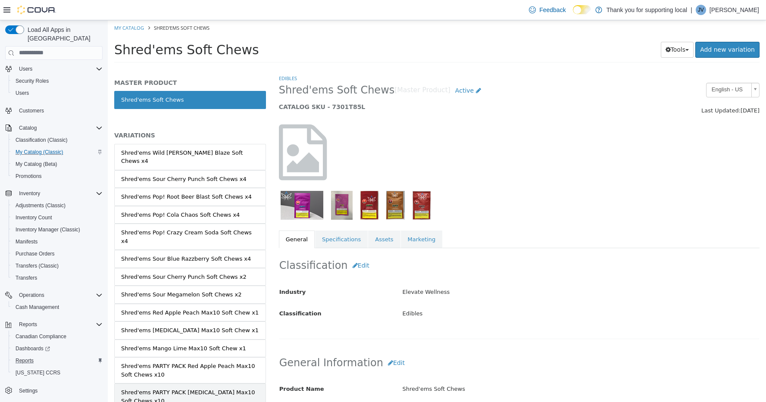  I want to click on div: Shred'ems Sour Cherry Punch Soft Chews x2, so click(76, 257).